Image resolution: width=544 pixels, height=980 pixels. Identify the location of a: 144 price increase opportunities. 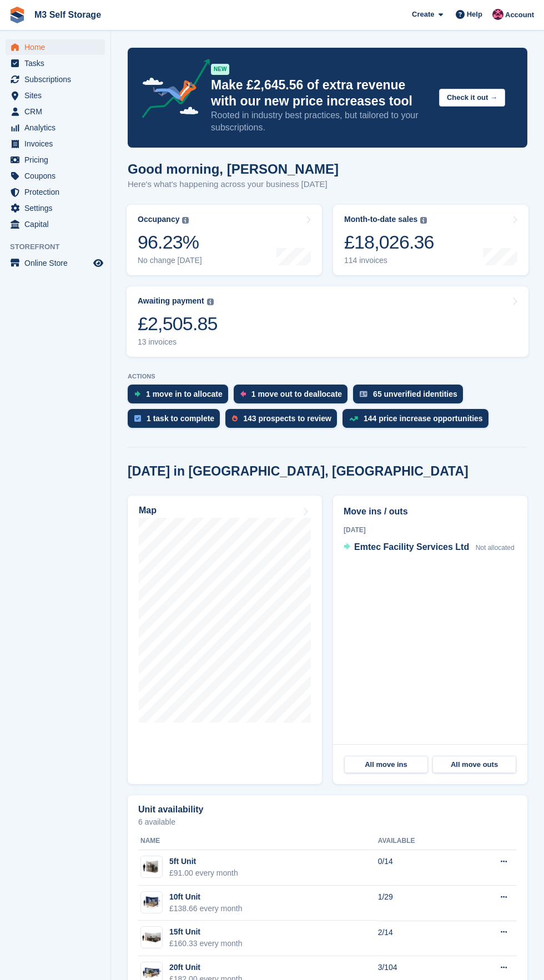
(418, 422).